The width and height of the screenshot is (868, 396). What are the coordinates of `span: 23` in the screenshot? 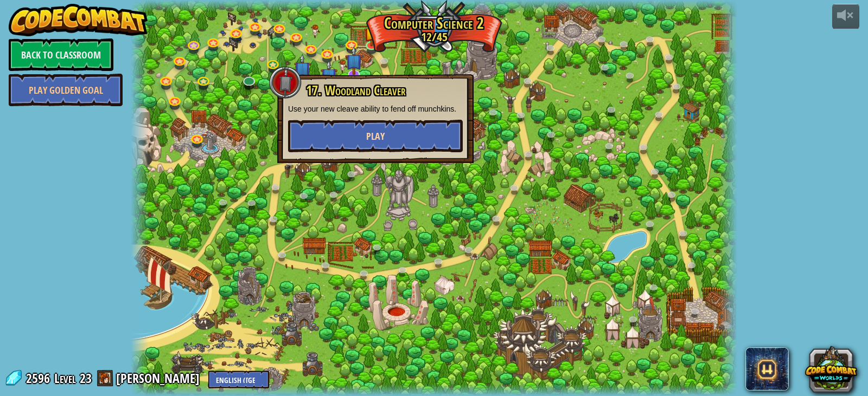 It's located at (86, 378).